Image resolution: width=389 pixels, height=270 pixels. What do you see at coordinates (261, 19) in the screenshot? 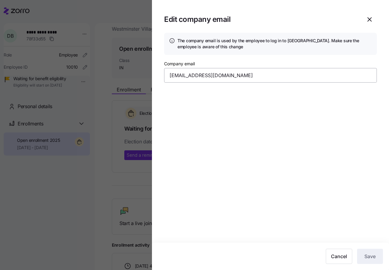
I see `h1: Edit company email` at bounding box center [261, 19].